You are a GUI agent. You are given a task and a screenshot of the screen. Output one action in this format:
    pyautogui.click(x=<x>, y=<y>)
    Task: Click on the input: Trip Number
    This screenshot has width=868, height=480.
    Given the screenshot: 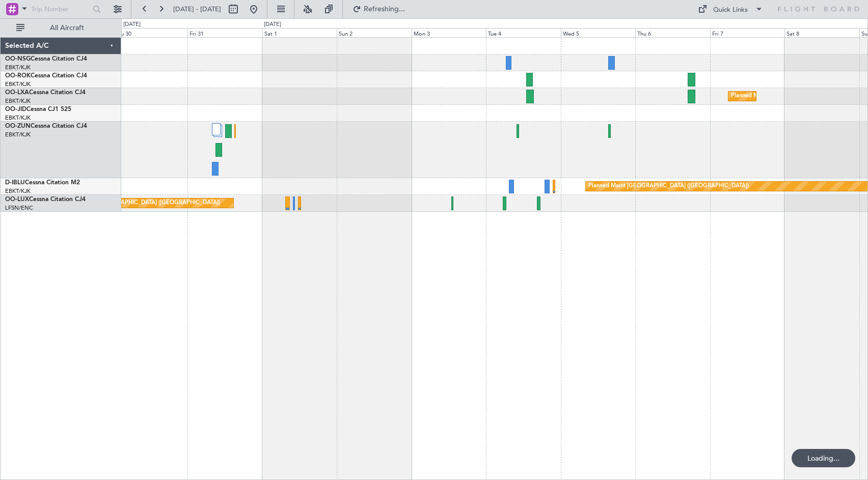 What is the action you would take?
    pyautogui.click(x=60, y=9)
    